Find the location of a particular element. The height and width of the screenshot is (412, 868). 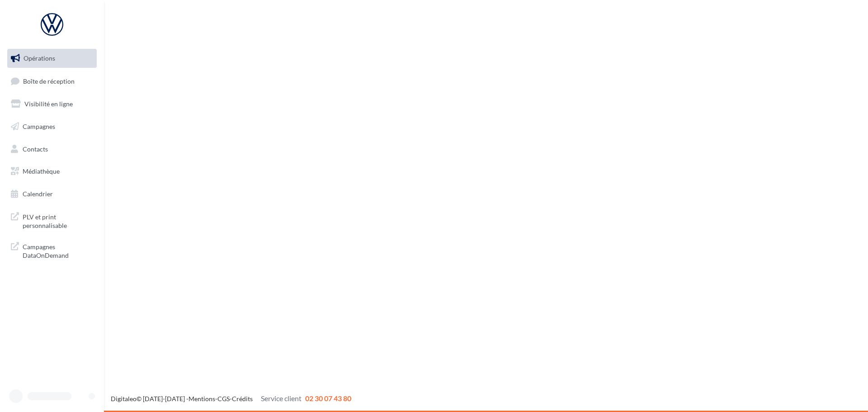

a: Calendrier is located at coordinates (52, 194).